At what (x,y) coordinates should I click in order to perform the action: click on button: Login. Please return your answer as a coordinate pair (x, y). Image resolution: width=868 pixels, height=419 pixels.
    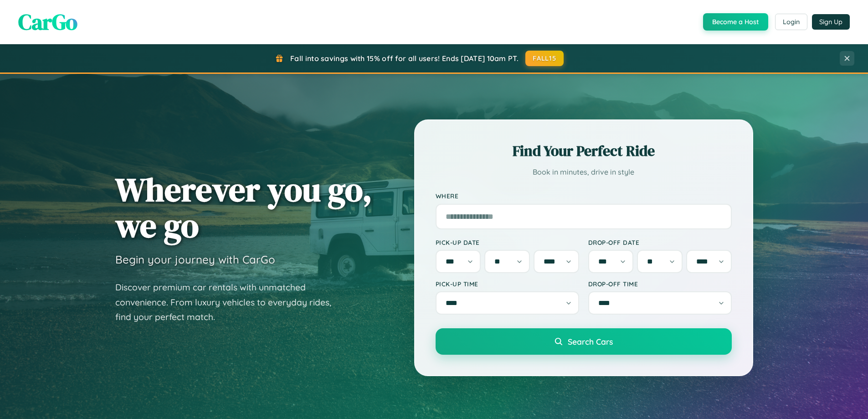
    Looking at the image, I should click on (791, 22).